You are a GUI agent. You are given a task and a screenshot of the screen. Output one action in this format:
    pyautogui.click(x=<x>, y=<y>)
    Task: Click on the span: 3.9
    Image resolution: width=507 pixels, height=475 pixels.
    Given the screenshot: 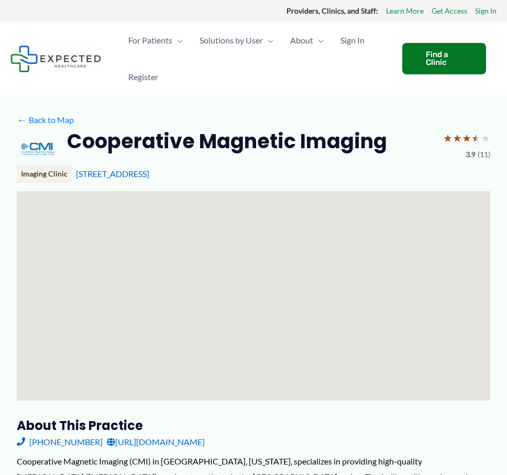 What is the action you would take?
    pyautogui.click(x=471, y=155)
    